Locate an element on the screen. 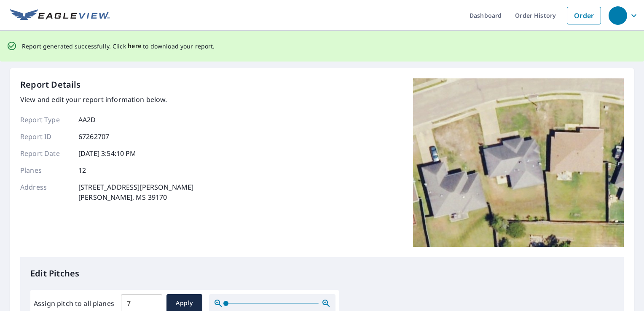  p: Report generated successfully. Click to download your report. is located at coordinates (119, 46).